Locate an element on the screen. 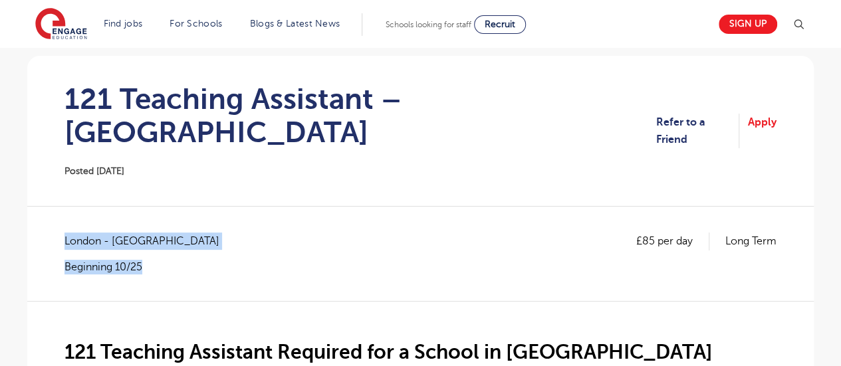  p: £85 per day is located at coordinates (673, 241).